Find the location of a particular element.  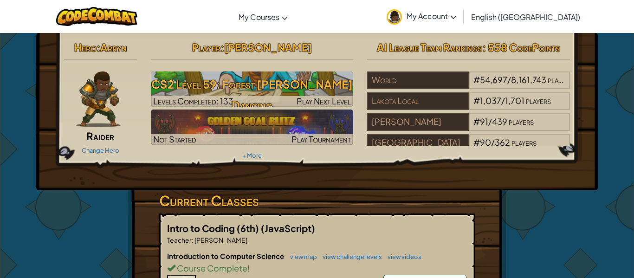

a: view map is located at coordinates (301, 257).